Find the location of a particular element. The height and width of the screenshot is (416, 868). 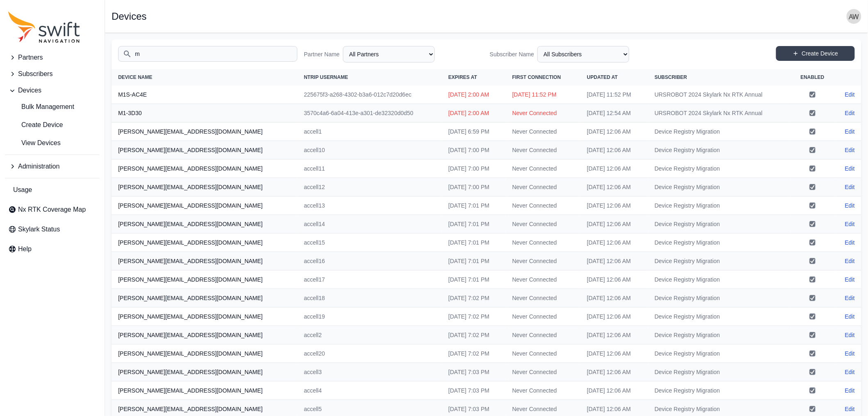

a: Create Device is located at coordinates (52, 125).